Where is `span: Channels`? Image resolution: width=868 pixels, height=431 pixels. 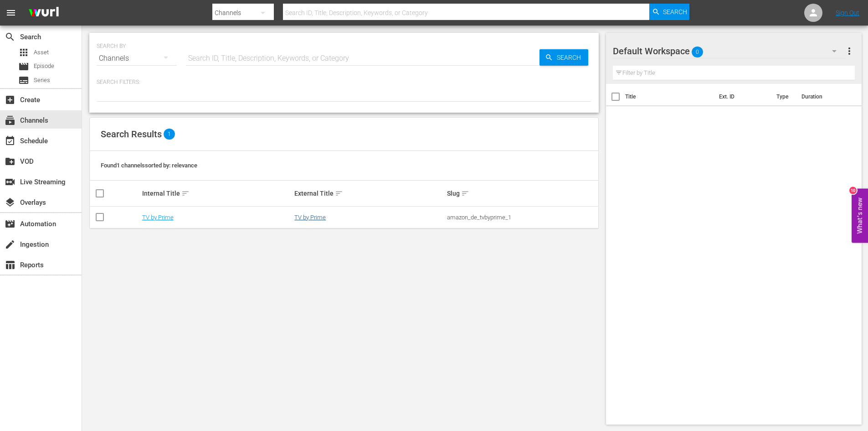 span: Channels is located at coordinates (10, 120).